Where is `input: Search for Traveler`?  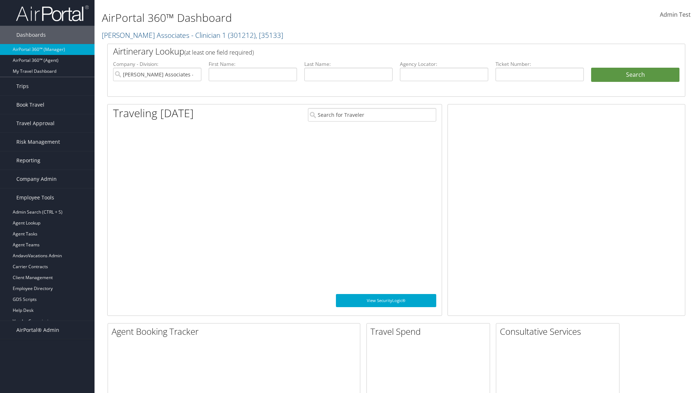 input: Search for Traveler is located at coordinates (372, 115).